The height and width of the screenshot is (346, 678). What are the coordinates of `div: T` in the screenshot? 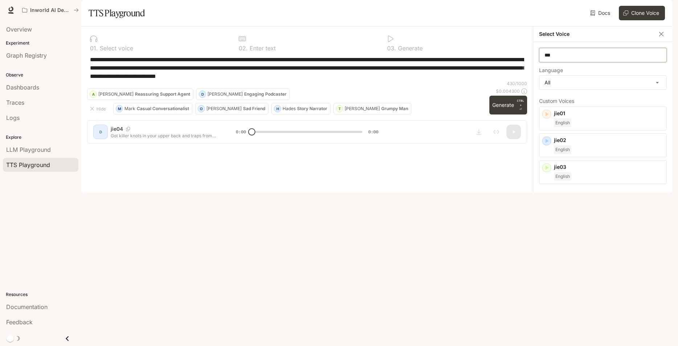 It's located at (340, 109).